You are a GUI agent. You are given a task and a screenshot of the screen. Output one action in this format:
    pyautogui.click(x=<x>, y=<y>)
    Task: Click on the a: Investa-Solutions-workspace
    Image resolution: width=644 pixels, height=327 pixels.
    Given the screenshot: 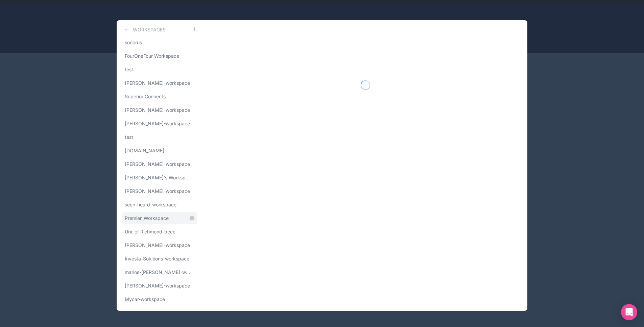 What is the action you would take?
    pyautogui.click(x=159, y=259)
    